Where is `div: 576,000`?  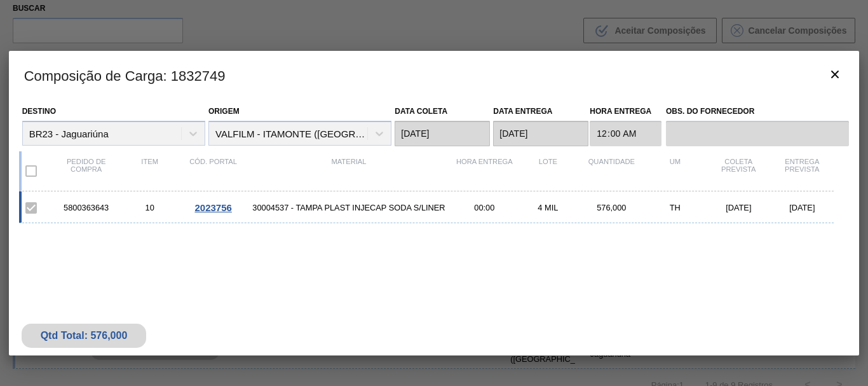
div: 576,000 is located at coordinates (611, 207).